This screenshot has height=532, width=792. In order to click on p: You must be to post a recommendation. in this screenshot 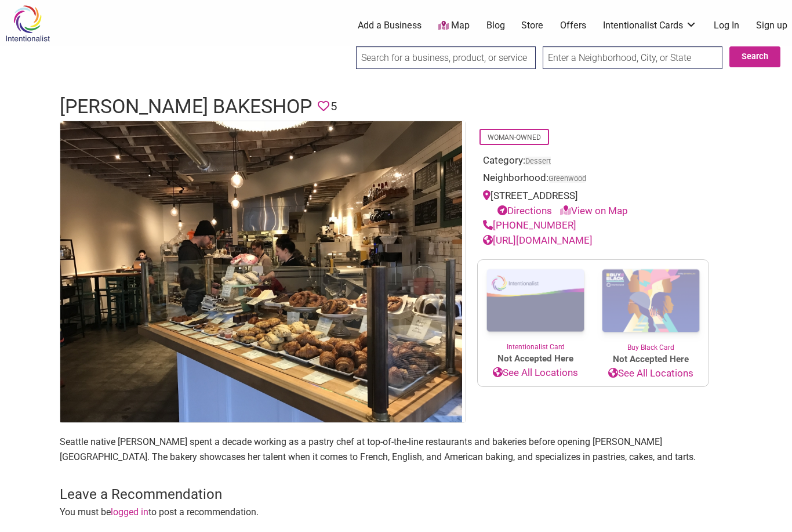, I will do `click(396, 512)`.